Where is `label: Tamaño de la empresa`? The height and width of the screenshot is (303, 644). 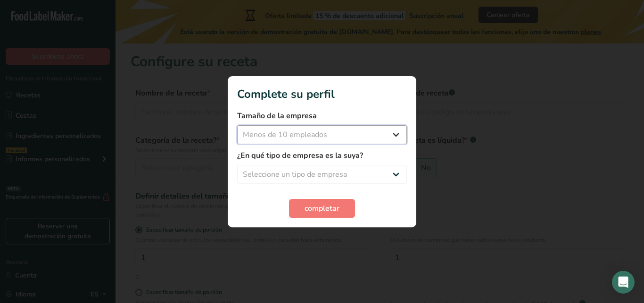
label: Tamaño de la empresa is located at coordinates (322, 115).